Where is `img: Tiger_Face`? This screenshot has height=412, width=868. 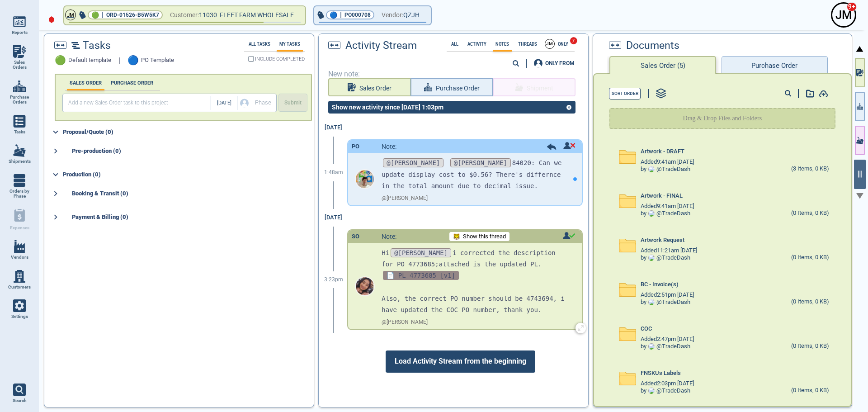
img: Tiger_Face is located at coordinates (457, 237).